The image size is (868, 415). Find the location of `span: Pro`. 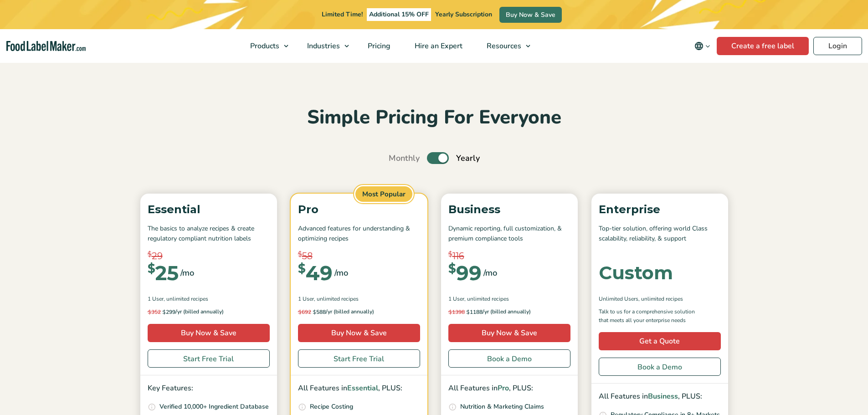

span: Pro is located at coordinates (504, 388).